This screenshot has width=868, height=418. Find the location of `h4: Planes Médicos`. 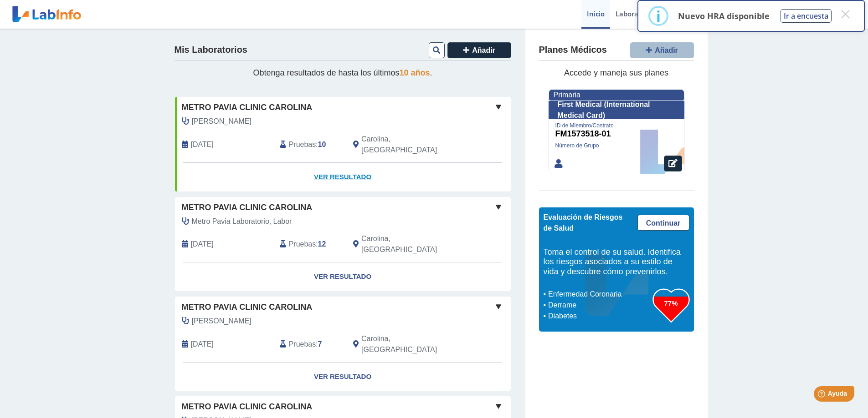

h4: Planes Médicos is located at coordinates (572, 50).